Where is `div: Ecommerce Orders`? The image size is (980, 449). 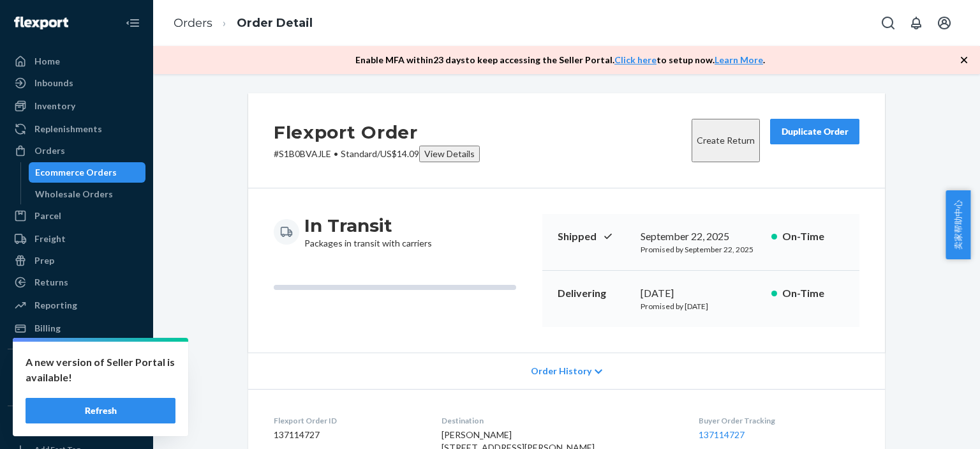
div: Ecommerce Orders is located at coordinates (76, 173).